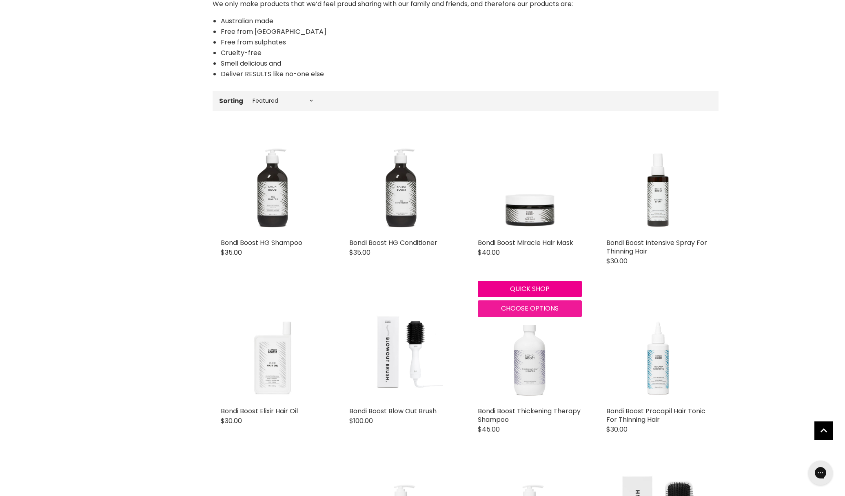 The image size is (845, 496). What do you see at coordinates (361, 421) in the screenshot?
I see `span: $100.00` at bounding box center [361, 421].